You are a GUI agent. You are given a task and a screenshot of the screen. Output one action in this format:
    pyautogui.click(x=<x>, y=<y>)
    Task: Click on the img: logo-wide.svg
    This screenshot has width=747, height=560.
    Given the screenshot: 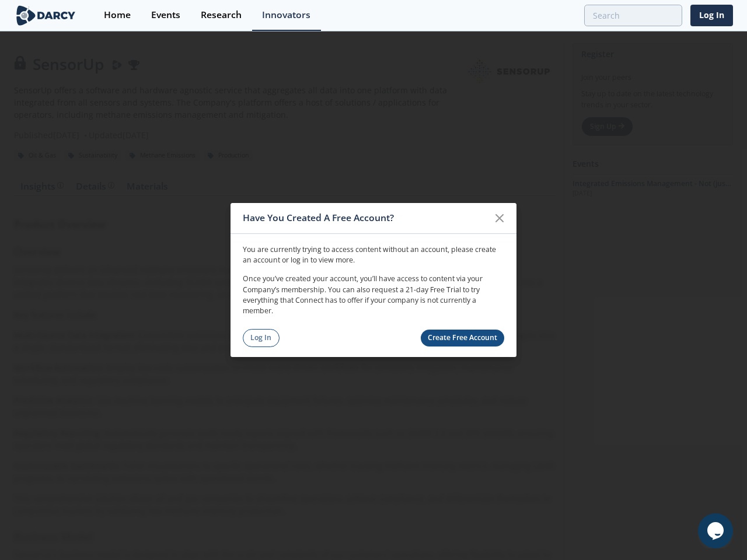 What is the action you would take?
    pyautogui.click(x=45, y=15)
    